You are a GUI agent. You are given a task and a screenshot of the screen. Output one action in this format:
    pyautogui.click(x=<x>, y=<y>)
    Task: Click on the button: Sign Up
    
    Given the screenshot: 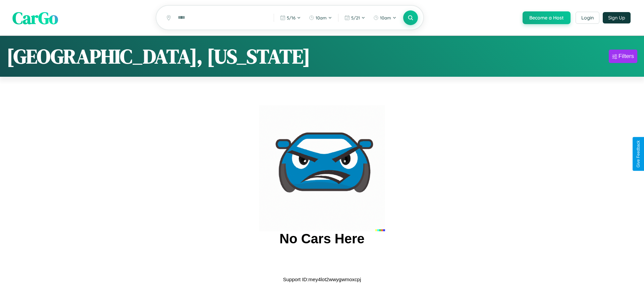 What is the action you would take?
    pyautogui.click(x=616, y=17)
    